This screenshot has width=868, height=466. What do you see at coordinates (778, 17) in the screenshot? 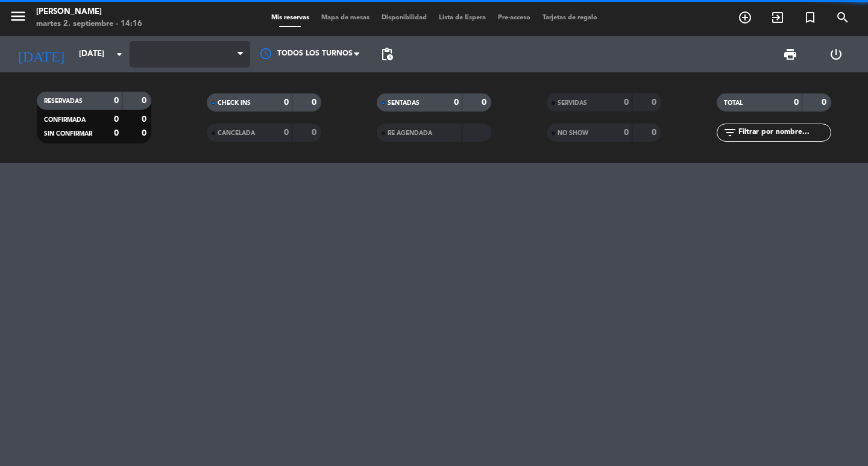
I see `i: exit_to_app` at bounding box center [778, 17].